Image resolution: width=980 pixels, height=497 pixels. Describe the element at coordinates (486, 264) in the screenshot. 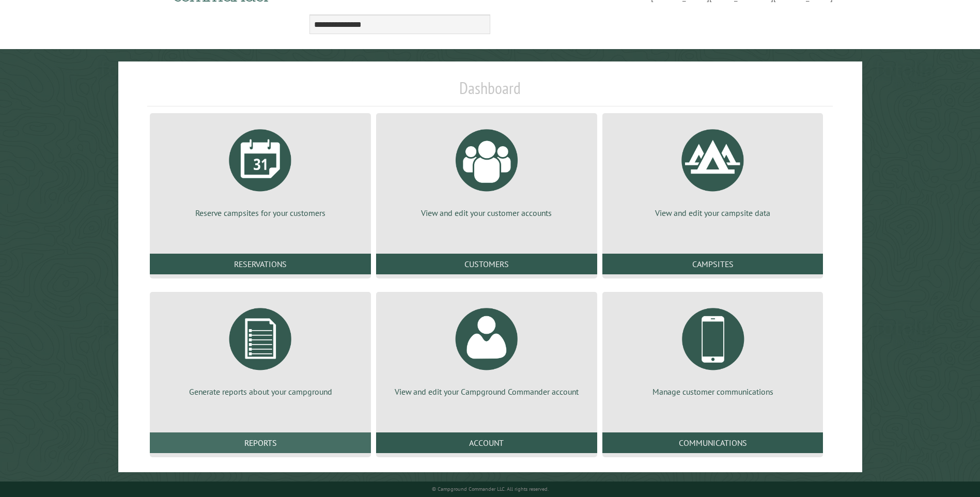

I see `a: Customers` at that location.